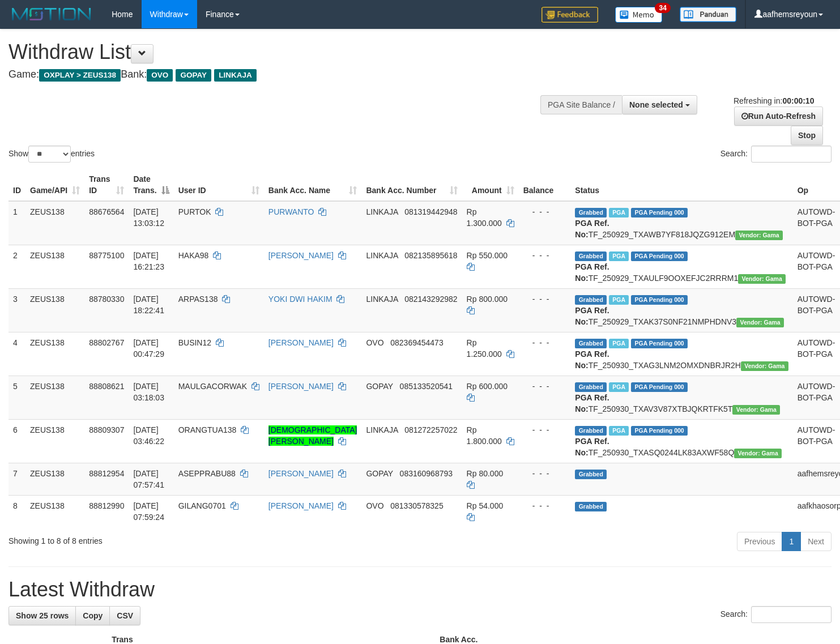 Image resolution: width=840 pixels, height=644 pixels. What do you see at coordinates (279, 52) in the screenshot?
I see `h1: Withdraw List` at bounding box center [279, 52].